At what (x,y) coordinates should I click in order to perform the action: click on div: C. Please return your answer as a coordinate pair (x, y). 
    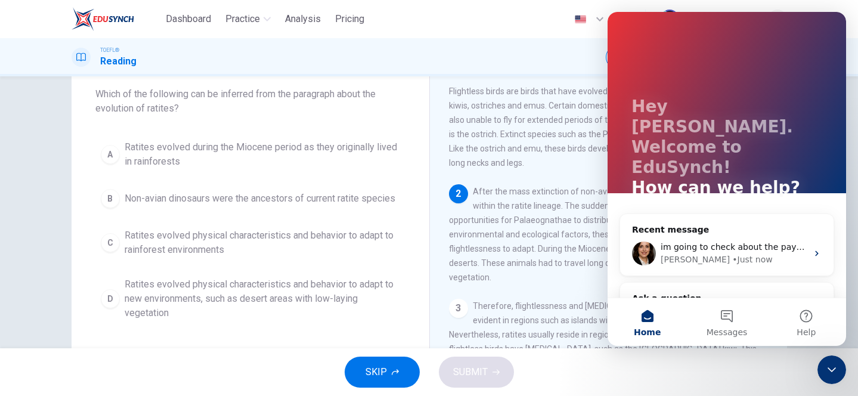
    Looking at the image, I should click on (110, 243).